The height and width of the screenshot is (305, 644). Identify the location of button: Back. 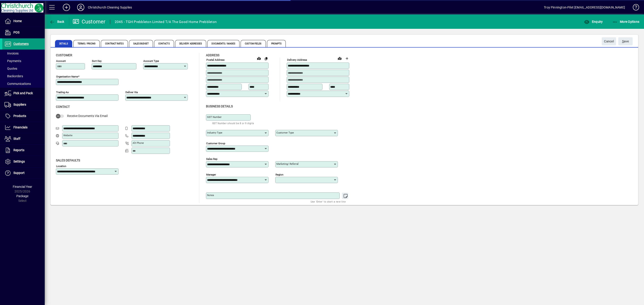
(57, 21).